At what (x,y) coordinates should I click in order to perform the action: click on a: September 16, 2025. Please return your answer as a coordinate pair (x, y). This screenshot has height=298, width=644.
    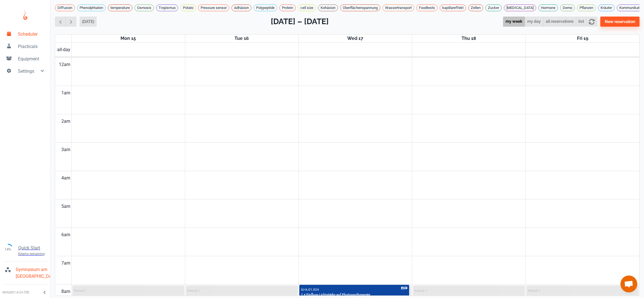
    Looking at the image, I should click on (241, 39).